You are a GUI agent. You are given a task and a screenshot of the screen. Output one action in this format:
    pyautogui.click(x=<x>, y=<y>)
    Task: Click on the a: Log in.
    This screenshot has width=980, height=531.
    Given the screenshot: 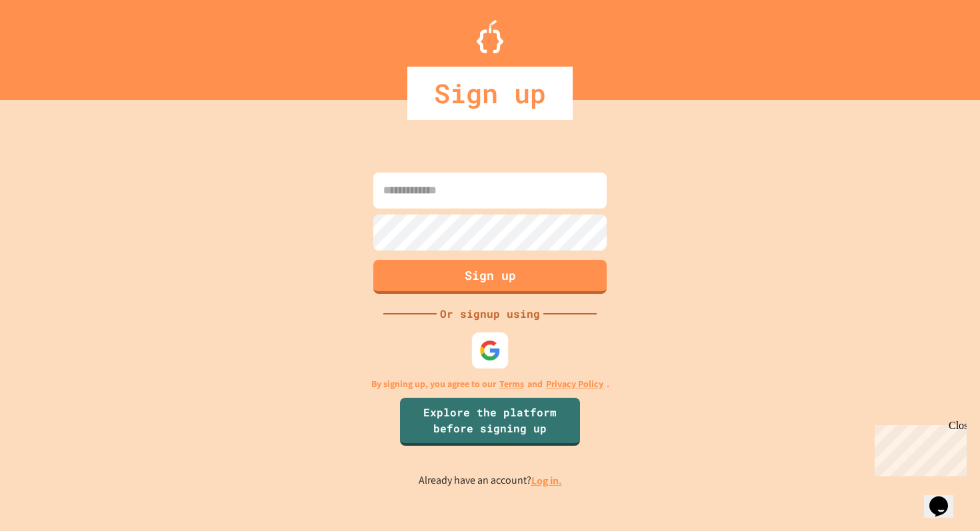 What is the action you would take?
    pyautogui.click(x=547, y=480)
    